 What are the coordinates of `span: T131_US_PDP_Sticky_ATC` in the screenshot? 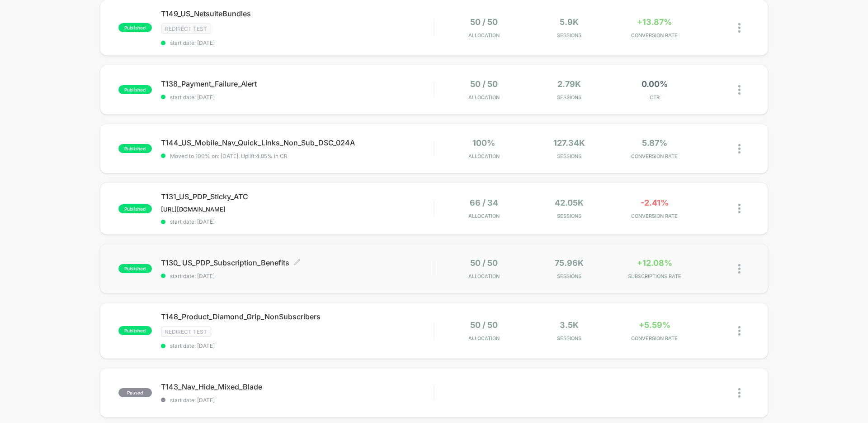 It's located at (297, 196).